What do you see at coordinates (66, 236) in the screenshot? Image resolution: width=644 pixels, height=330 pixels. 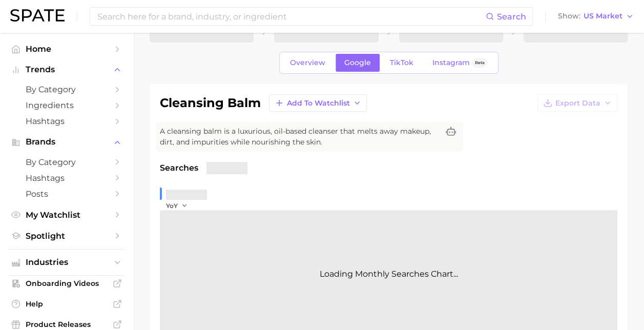 I see `a: Spotlight` at bounding box center [66, 236].